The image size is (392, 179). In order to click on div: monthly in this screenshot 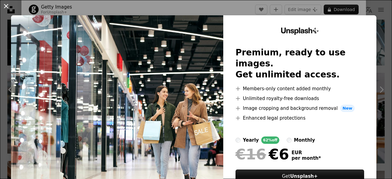, I will do `click(305, 140)`.